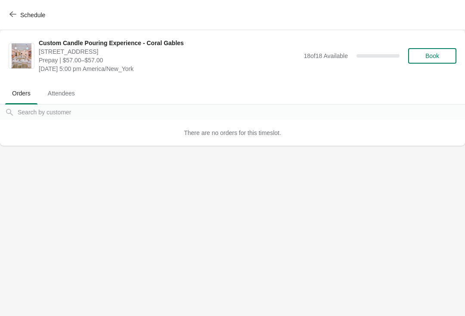 This screenshot has width=465, height=316. What do you see at coordinates (241, 112) in the screenshot?
I see `input: Search by customer` at bounding box center [241, 112].